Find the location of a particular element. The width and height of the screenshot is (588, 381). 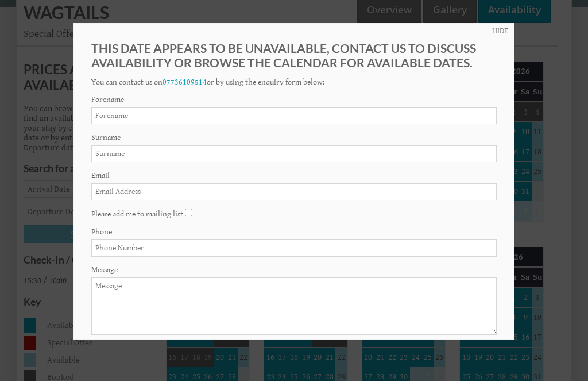

h2: This date appears to be unavailable, contact us to discuss availability or browse the calendar fo... is located at coordinates (294, 55).